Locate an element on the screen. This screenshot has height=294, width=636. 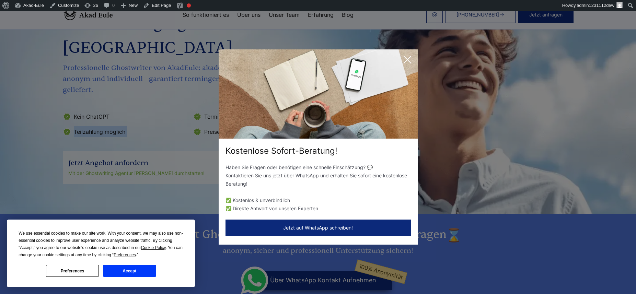
div: Cookie Consent Prompt is located at coordinates (101, 253).